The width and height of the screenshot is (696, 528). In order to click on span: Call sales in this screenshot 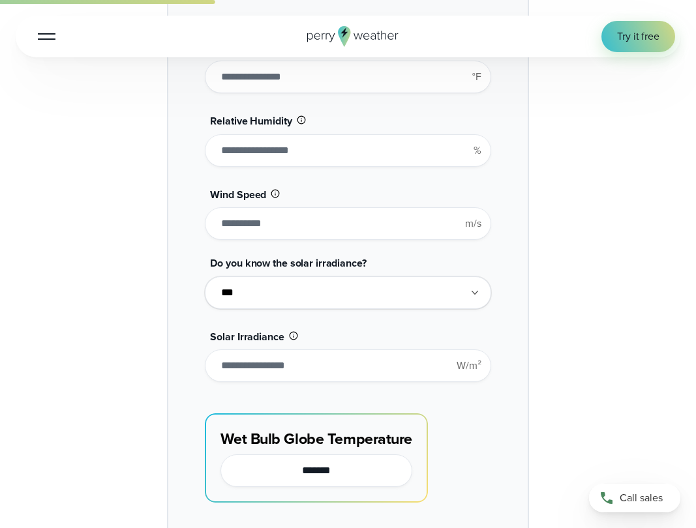, I will do `click(641, 498)`.